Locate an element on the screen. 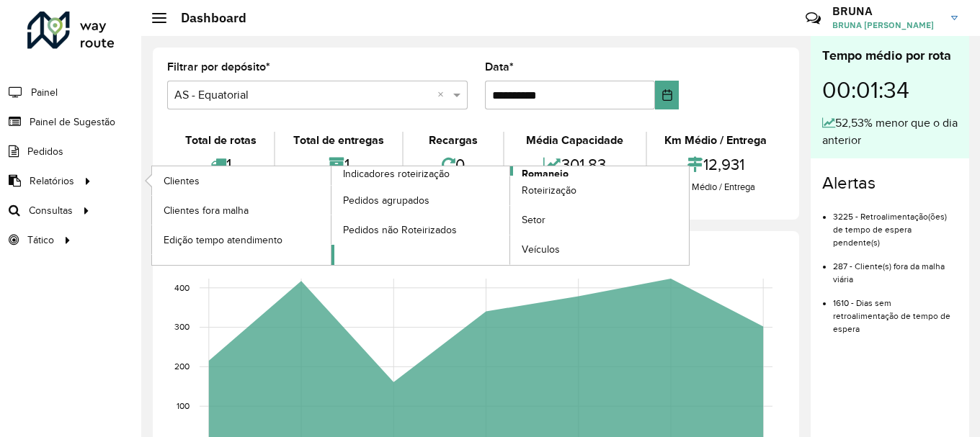 The width and height of the screenshot is (980, 437). span: Tático is located at coordinates (40, 240).